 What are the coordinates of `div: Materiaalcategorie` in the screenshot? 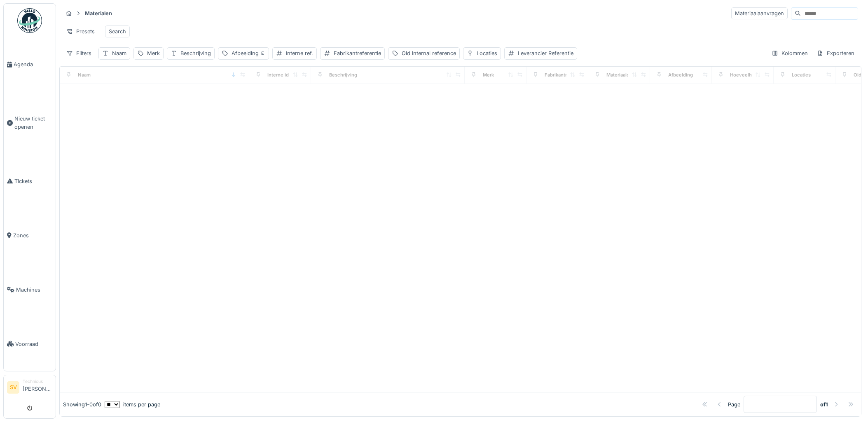 It's located at (627, 75).